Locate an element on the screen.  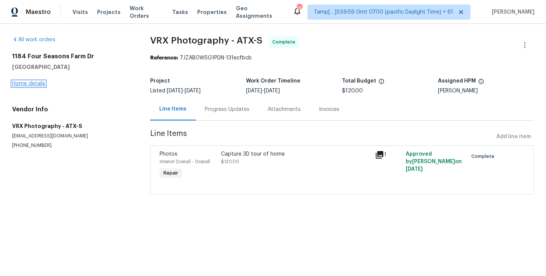
span: Tamp[…]3:59:59 Gmt 0700 (pacific Daylight Time) + 61 is located at coordinates (383, 12).